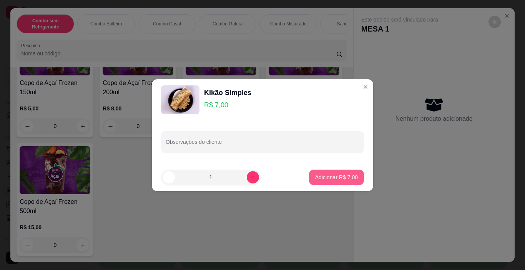 This screenshot has width=525, height=270. What do you see at coordinates (253, 177) in the screenshot?
I see `button: increase-product-quantity` at bounding box center [253, 177].